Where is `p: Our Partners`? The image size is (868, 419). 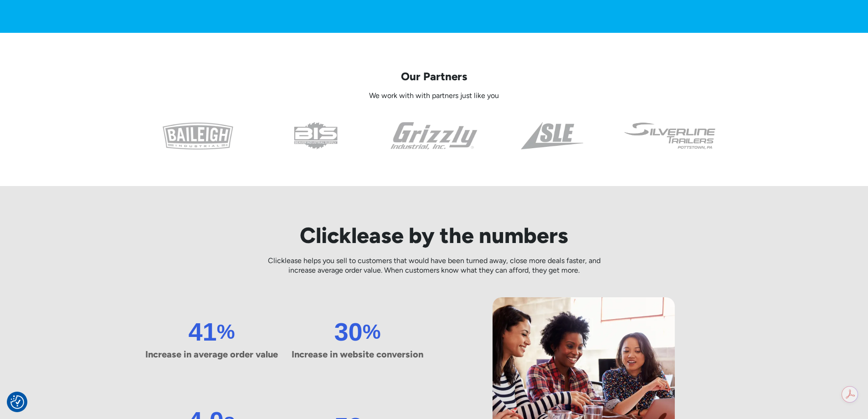
p: Our Partners is located at coordinates (434, 76).